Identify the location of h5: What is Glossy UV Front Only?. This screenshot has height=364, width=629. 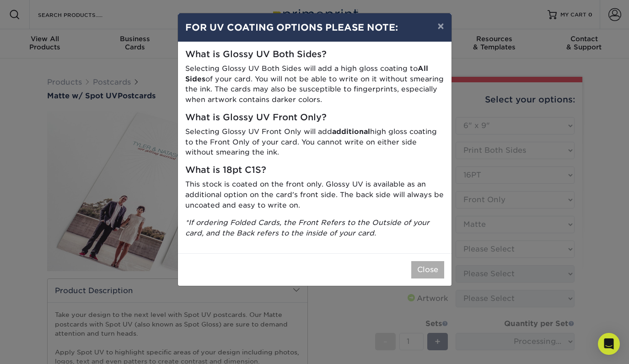
(315, 118).